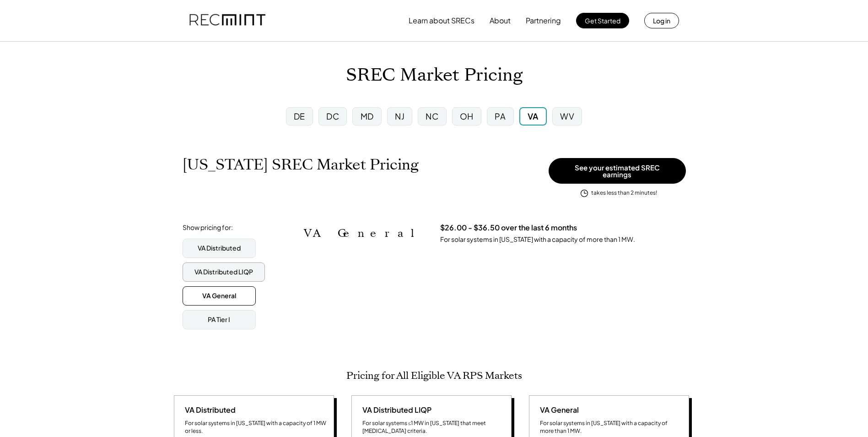 Image resolution: width=868 pixels, height=437 pixels. What do you see at coordinates (500, 116) in the screenshot?
I see `div: PA` at bounding box center [500, 116].